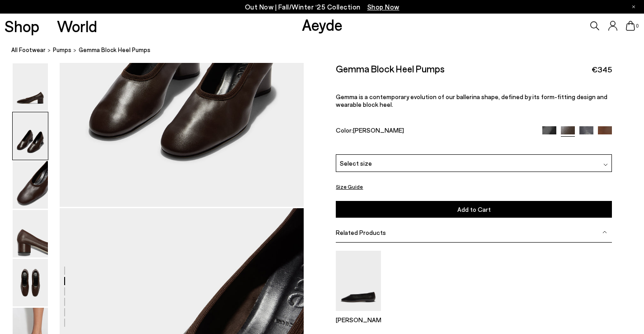 The width and height of the screenshot is (644, 334). I want to click on span: Gemma Block Heel Pumps, so click(114, 50).